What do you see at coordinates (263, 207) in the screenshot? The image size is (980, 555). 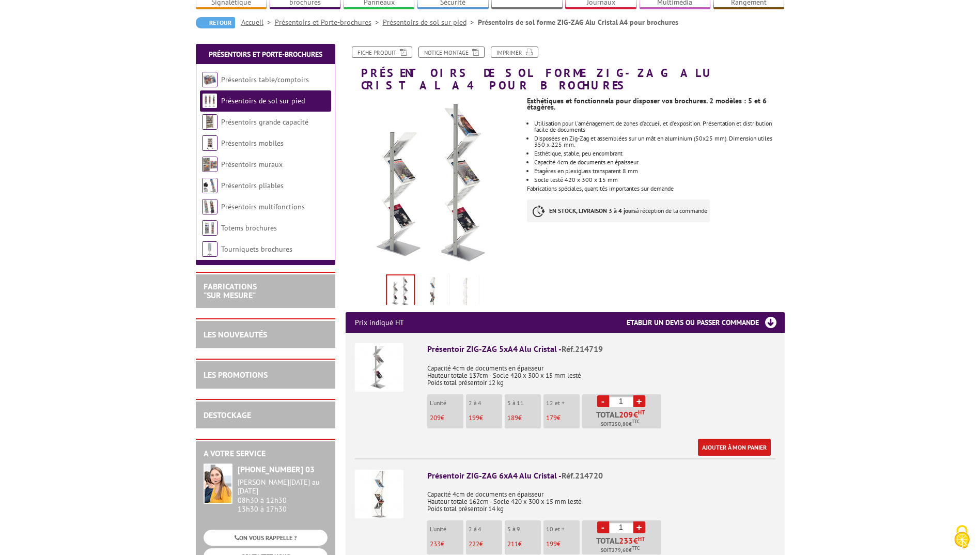 I see `a: Présentoirs multifonctions` at bounding box center [263, 207].